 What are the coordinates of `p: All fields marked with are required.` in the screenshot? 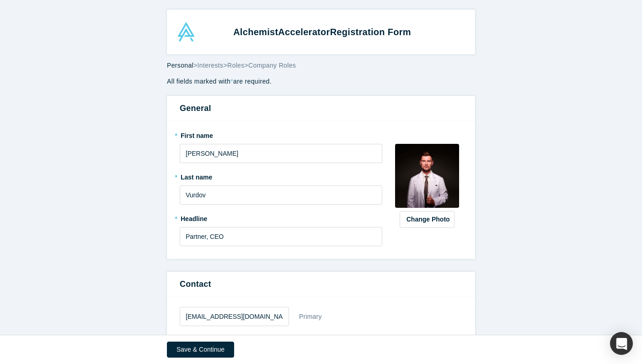 It's located at (321, 82).